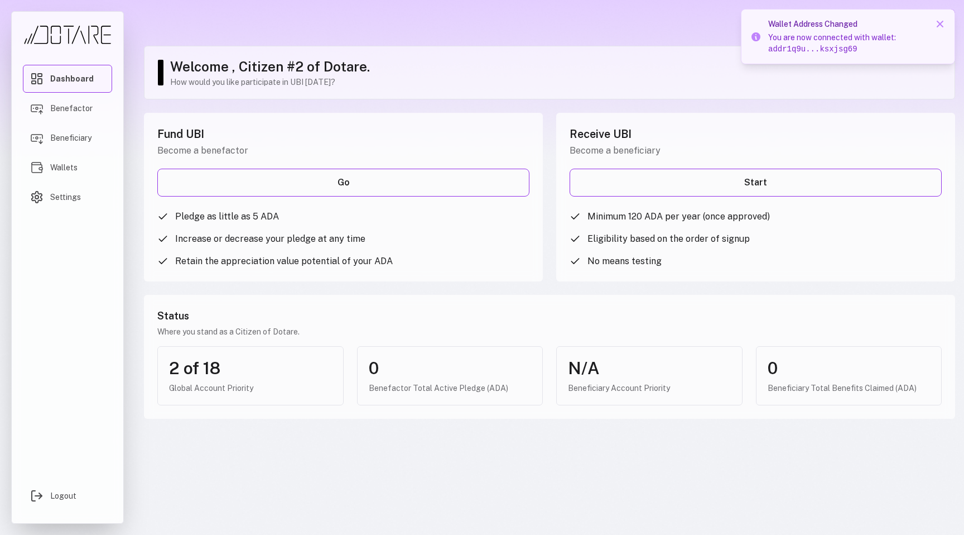  What do you see at coordinates (679, 217) in the screenshot?
I see `span: Minimum 120 ADA per year (once approved)` at bounding box center [679, 217].